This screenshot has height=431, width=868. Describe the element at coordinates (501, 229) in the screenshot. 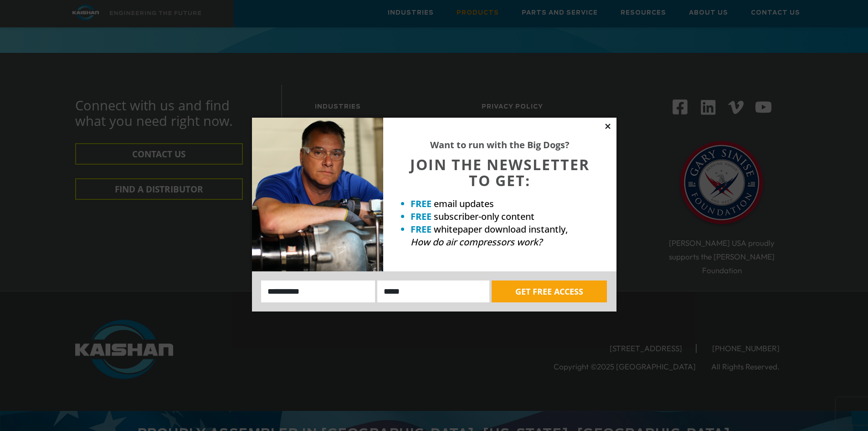

I see `span: whitepaper download instantly,` at that location.